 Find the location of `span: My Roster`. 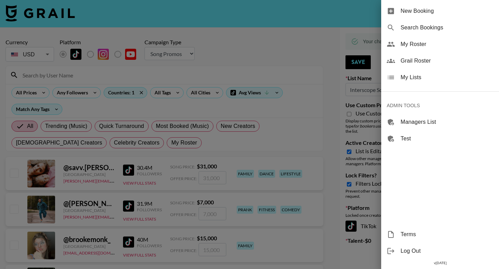

span: My Roster is located at coordinates (447, 44).